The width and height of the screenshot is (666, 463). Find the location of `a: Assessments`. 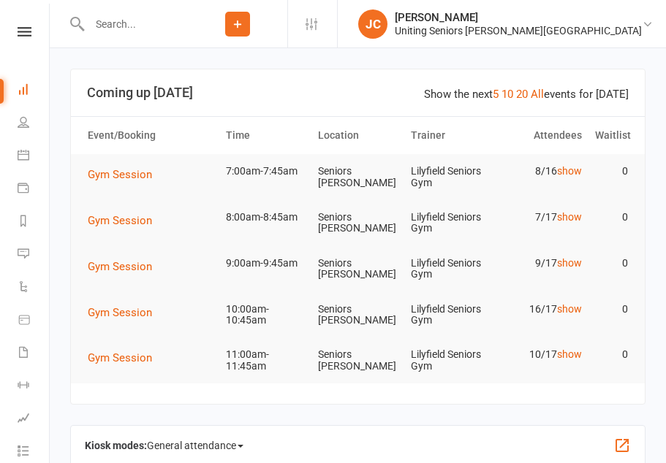

a: Assessments is located at coordinates (34, 420).